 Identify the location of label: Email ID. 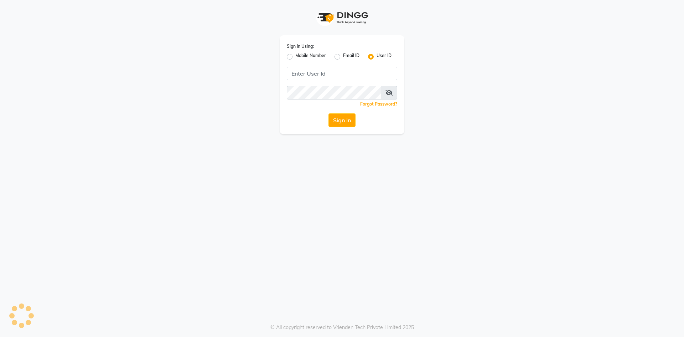
(351, 57).